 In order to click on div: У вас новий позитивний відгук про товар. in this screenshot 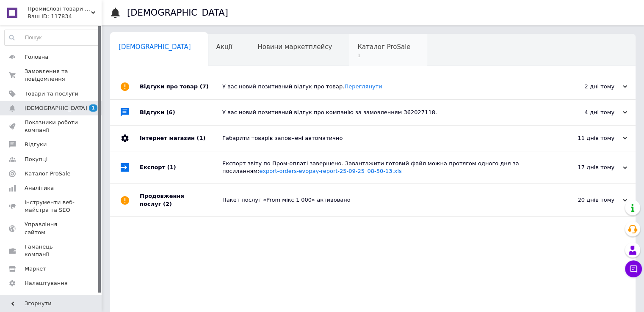, I will do `click(382, 87)`.